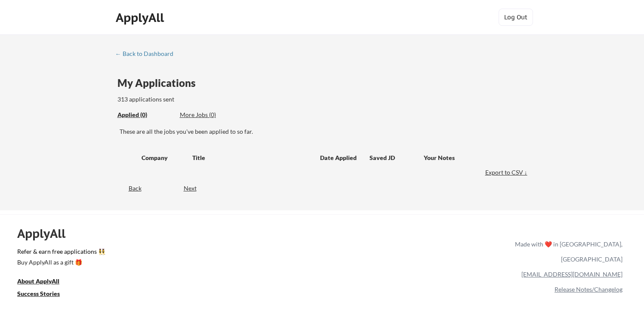 The width and height of the screenshot is (644, 320). Describe the element at coordinates (44, 282) in the screenshot. I see `a: About ApplyAll` at that location.